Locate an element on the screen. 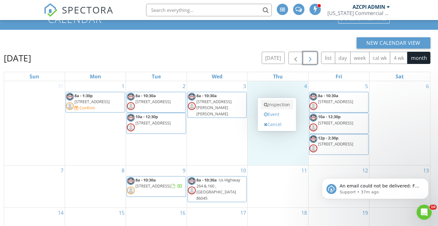 The height and width of the screenshot is (226, 438). span: 10 is located at coordinates (433, 208).